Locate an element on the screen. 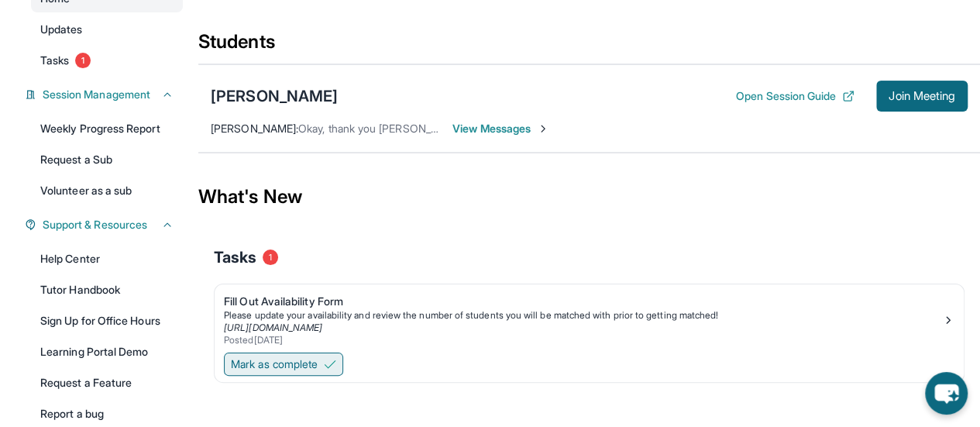 The image size is (980, 427). span: Session Management is located at coordinates (96, 95).